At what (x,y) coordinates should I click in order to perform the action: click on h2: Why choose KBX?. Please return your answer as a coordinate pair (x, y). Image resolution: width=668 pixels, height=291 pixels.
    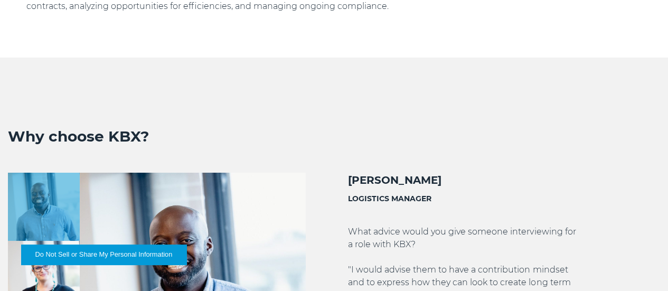
    Looking at the image, I should click on (334, 136).